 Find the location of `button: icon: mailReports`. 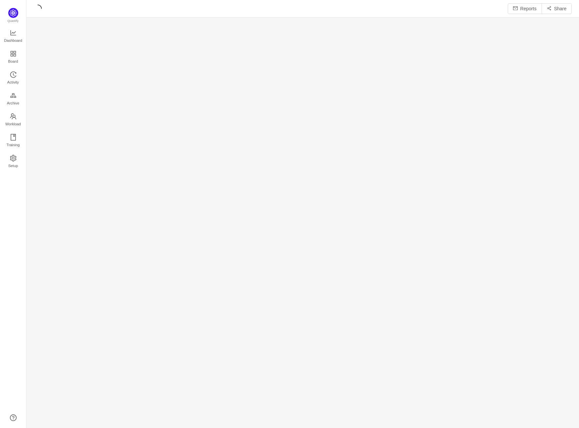

button: icon: mailReports is located at coordinates (525, 9).